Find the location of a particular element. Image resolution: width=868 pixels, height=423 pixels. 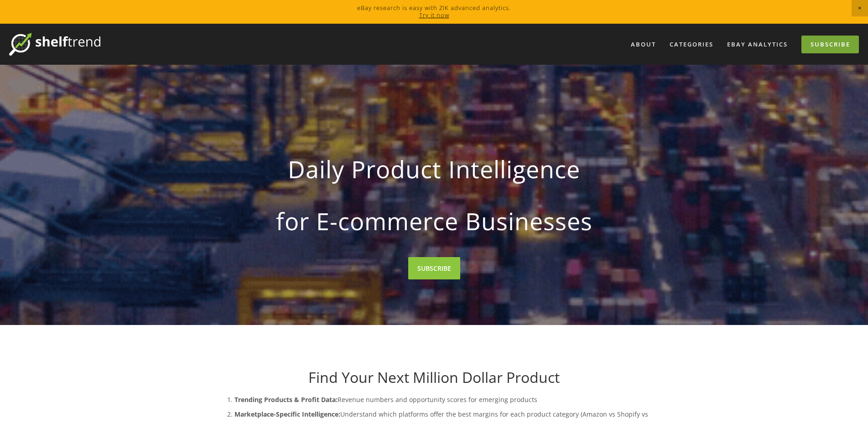

a: eBay Analytics is located at coordinates (757, 44).